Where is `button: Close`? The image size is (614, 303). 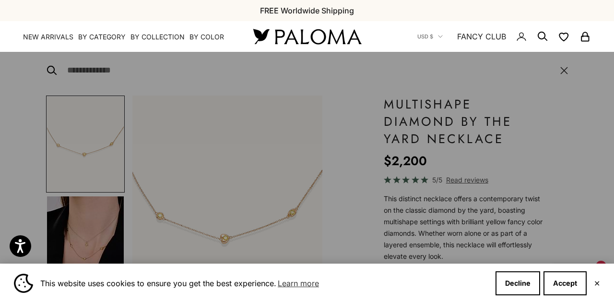 button: Close is located at coordinates (597, 283).